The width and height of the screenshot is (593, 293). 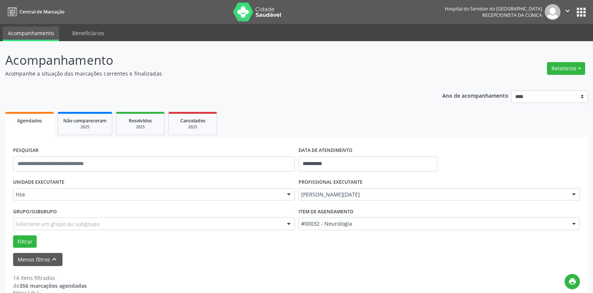 What do you see at coordinates (433, 224) in the screenshot?
I see `span: #00032 - Neurologia` at bounding box center [433, 224].